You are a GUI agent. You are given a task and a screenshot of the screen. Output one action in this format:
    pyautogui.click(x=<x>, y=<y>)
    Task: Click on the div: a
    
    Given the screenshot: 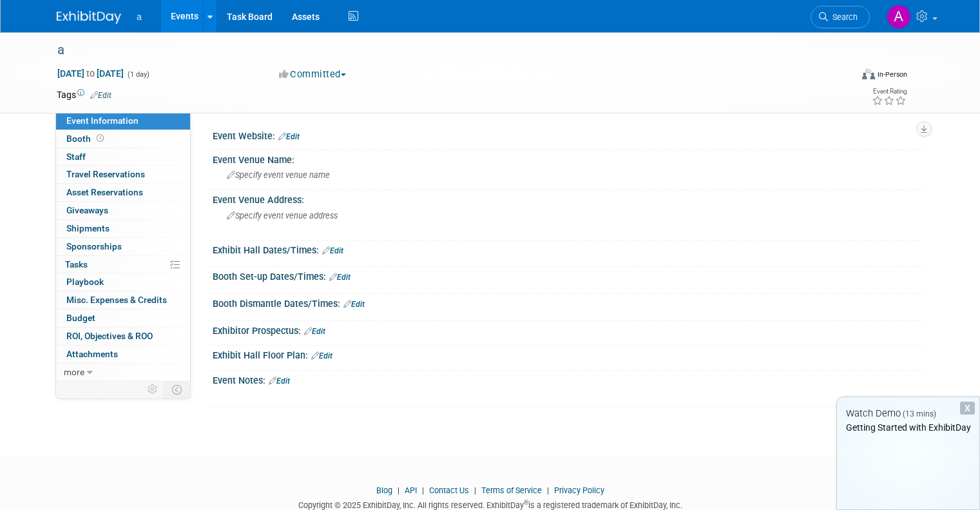 What is the action you would take?
    pyautogui.click(x=444, y=50)
    